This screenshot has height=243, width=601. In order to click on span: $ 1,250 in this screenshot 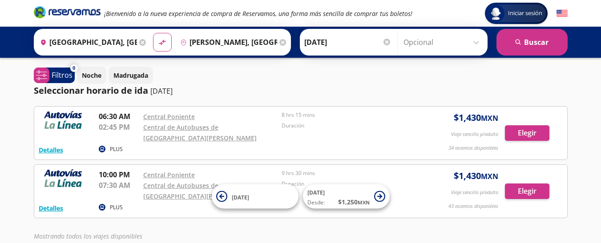, I will do `click(353, 202)`.